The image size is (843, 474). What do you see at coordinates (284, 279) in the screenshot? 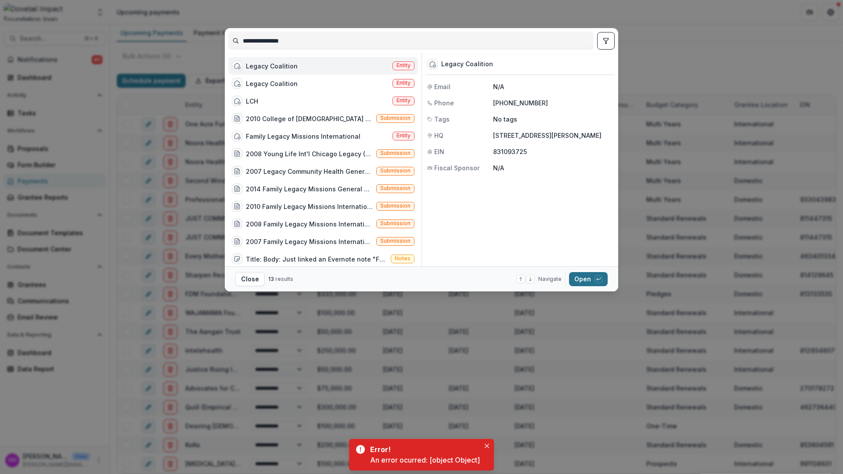
I see `span: results` at bounding box center [284, 279].